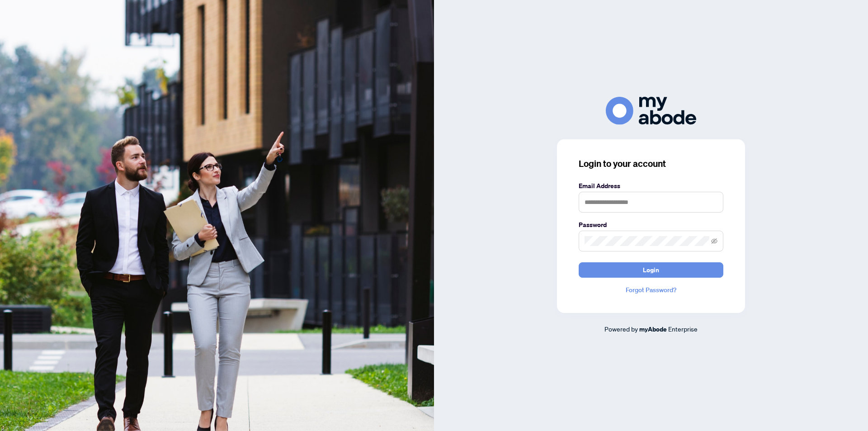  Describe the element at coordinates (651, 110) in the screenshot. I see `img: ma-logo` at that location.